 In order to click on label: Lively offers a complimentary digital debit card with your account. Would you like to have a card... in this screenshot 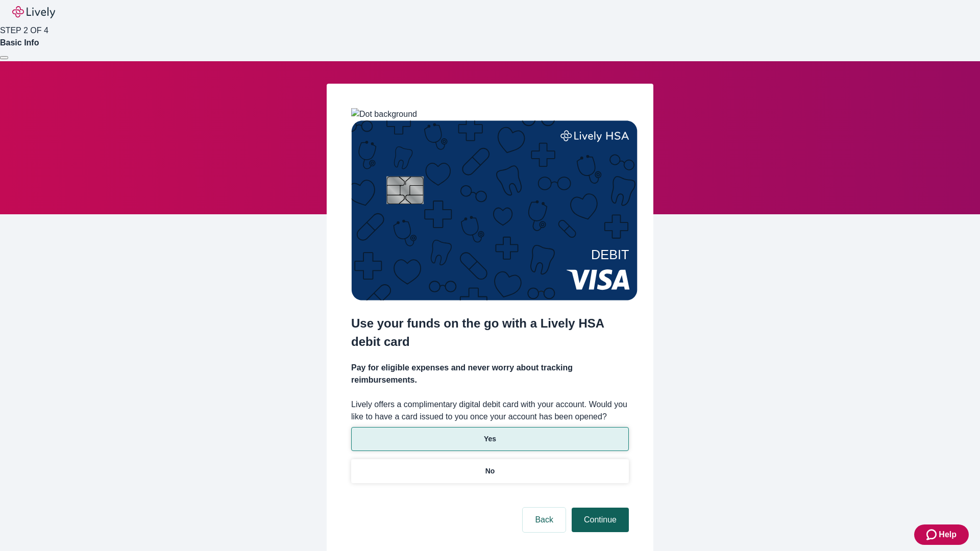, I will do `click(490, 411)`.